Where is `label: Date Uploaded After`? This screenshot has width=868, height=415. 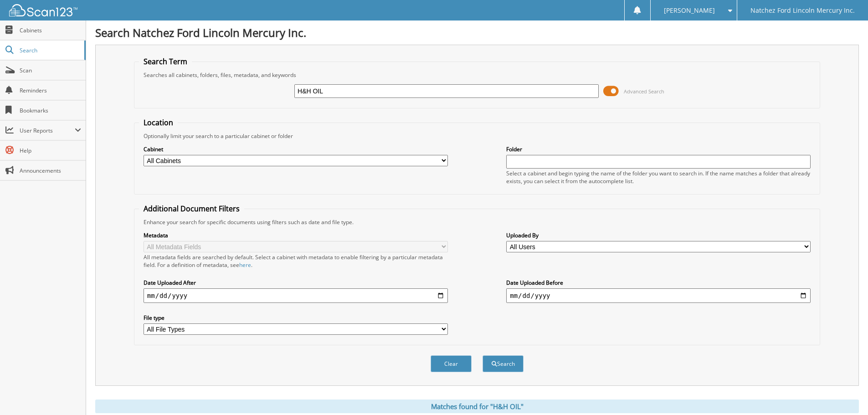 label: Date Uploaded After is located at coordinates (296, 282).